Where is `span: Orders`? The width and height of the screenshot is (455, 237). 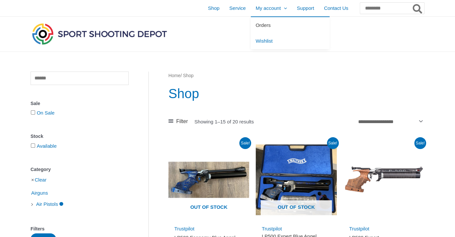
span: Orders is located at coordinates (264, 25).